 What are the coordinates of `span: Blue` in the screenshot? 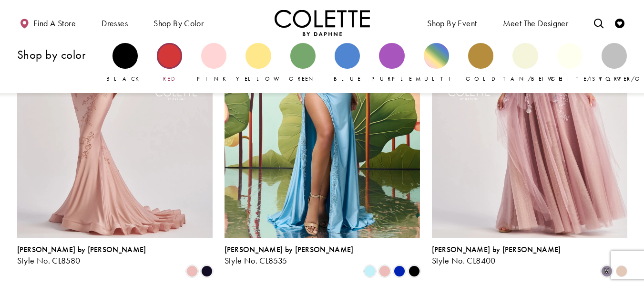 It's located at (347, 79).